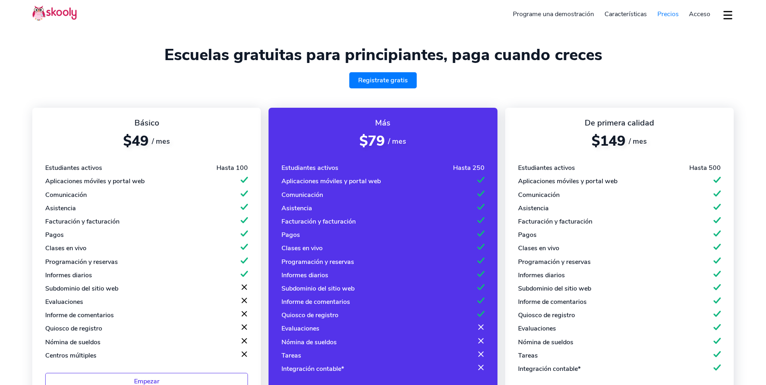 The height and width of the screenshot is (385, 766). What do you see at coordinates (668, 14) in the screenshot?
I see `span: Precios` at bounding box center [668, 14].